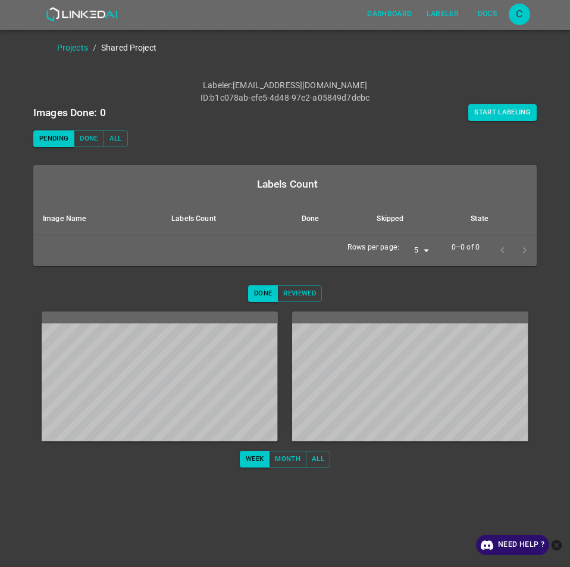  What do you see at coordinates (557, 545) in the screenshot?
I see `button: close-help` at bounding box center [557, 545].